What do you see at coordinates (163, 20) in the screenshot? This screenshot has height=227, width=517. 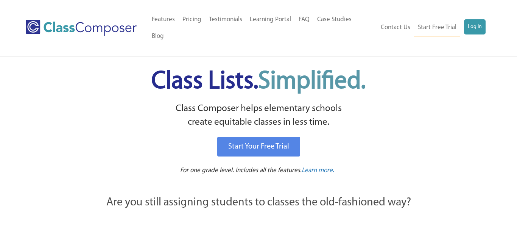 I see `a: Features` at bounding box center [163, 20].